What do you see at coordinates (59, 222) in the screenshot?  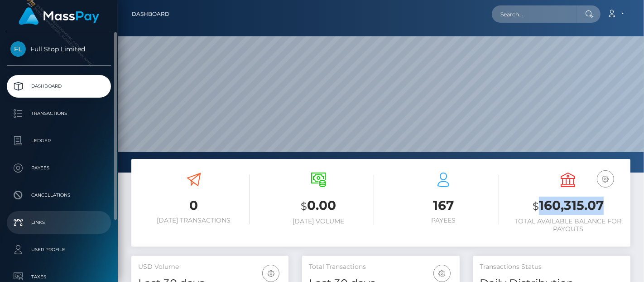 I see `p: Links` at bounding box center [59, 222].